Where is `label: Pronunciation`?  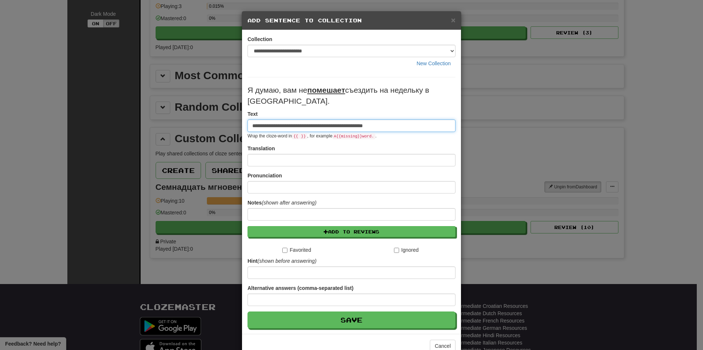 label: Pronunciation is located at coordinates (265, 175).